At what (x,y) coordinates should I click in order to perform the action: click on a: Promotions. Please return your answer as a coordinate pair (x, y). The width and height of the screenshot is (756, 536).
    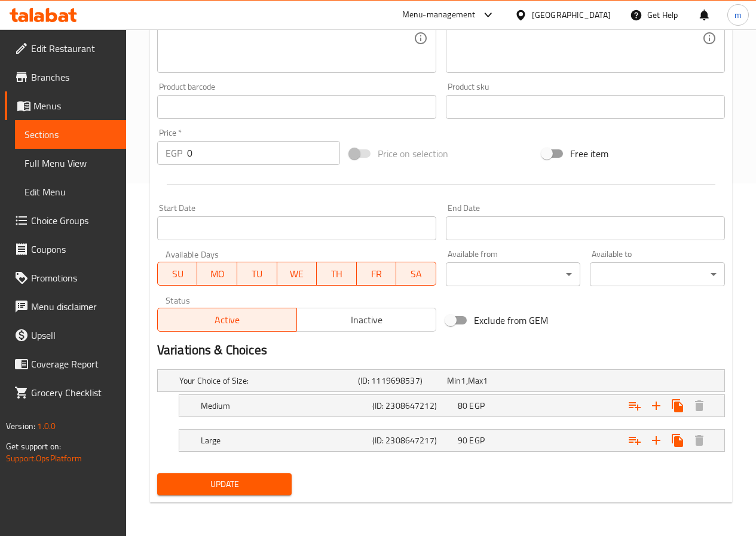
    Looking at the image, I should click on (65, 278).